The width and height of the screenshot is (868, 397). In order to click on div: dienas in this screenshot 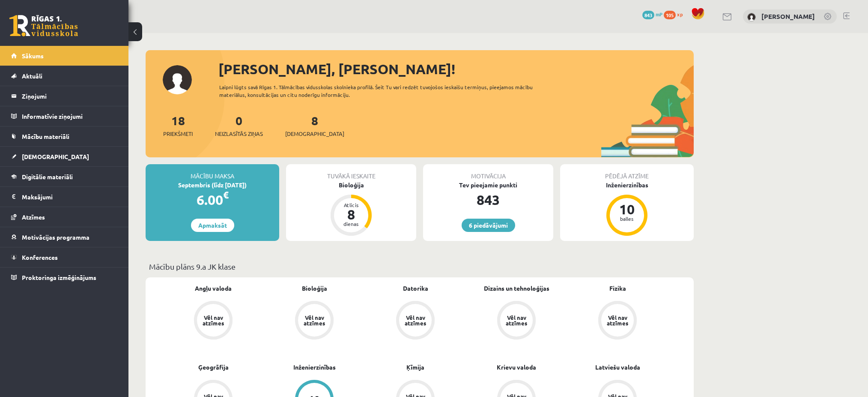, I will do `click(351, 223)`.